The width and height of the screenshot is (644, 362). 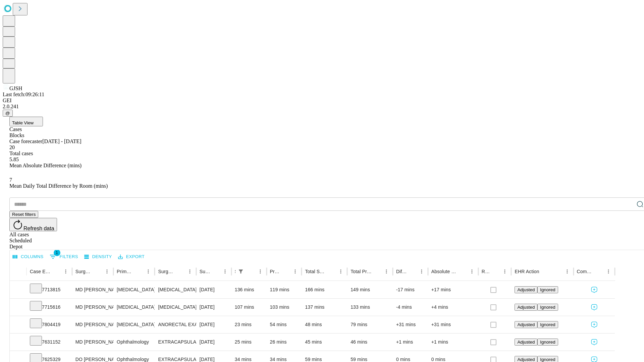 I want to click on button: Select columns, so click(x=28, y=257).